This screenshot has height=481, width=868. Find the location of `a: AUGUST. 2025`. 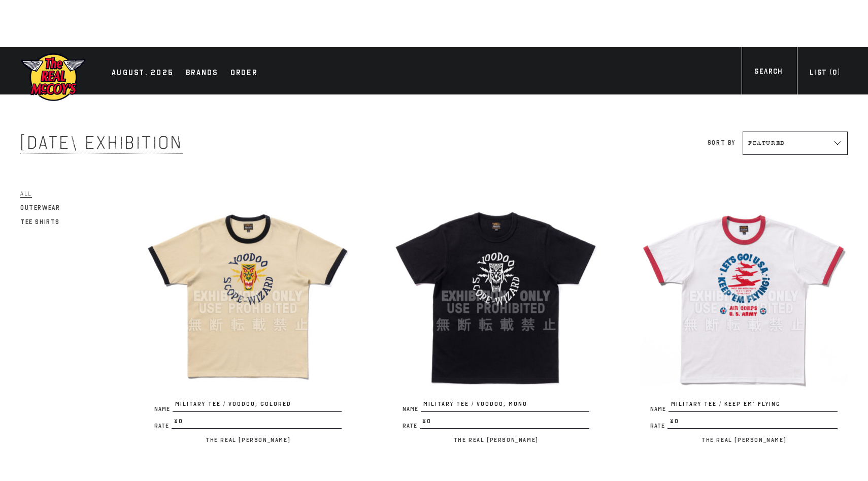

a: AUGUST. 2025 is located at coordinates (143, 73).